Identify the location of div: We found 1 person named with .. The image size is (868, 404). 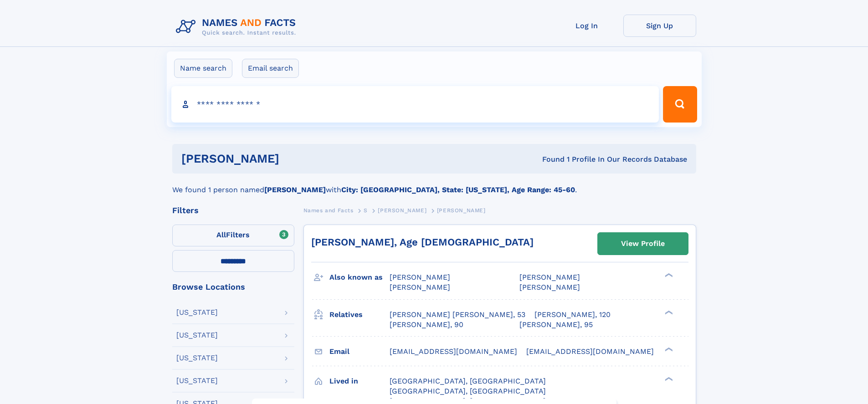
(434, 185).